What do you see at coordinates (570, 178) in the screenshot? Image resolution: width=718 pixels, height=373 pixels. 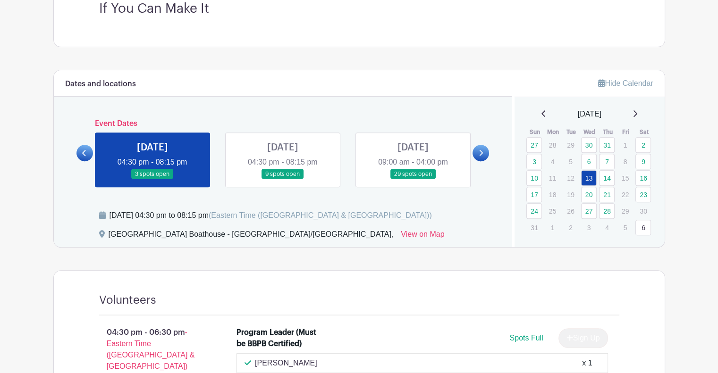 I see `p: 12` at bounding box center [570, 178].